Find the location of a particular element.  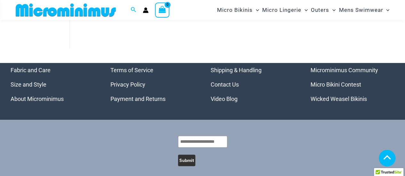

aside: Footer Widget 4 is located at coordinates (352, 85).